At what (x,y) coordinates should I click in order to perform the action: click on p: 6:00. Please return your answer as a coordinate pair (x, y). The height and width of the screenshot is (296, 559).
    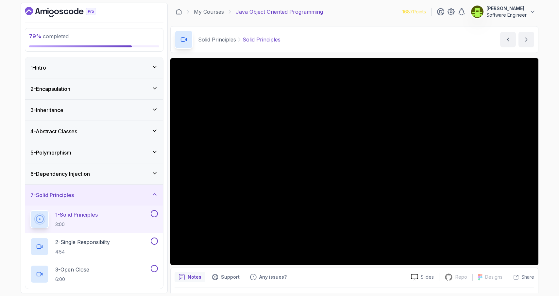
    Looking at the image, I should click on (72, 280).